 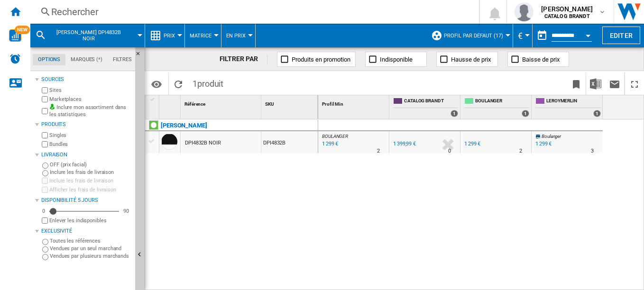 What do you see at coordinates (525, 113) in the screenshot?
I see `div: 1 offers sold by BOULANGER` at bounding box center [525, 113].